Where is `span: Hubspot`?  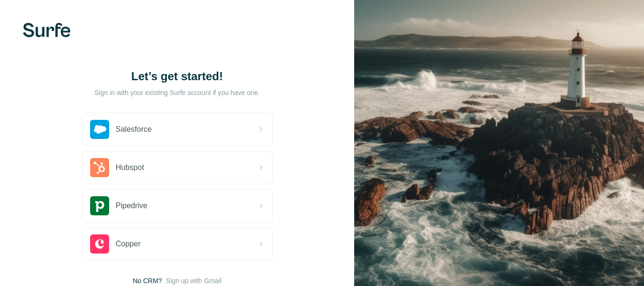
span: Hubspot is located at coordinates (130, 168).